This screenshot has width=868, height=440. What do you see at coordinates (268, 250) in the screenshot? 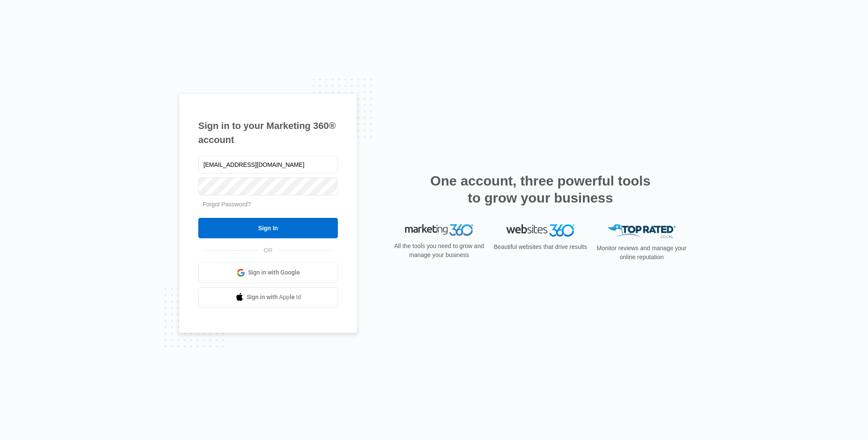
I see `span: OR` at bounding box center [268, 250].